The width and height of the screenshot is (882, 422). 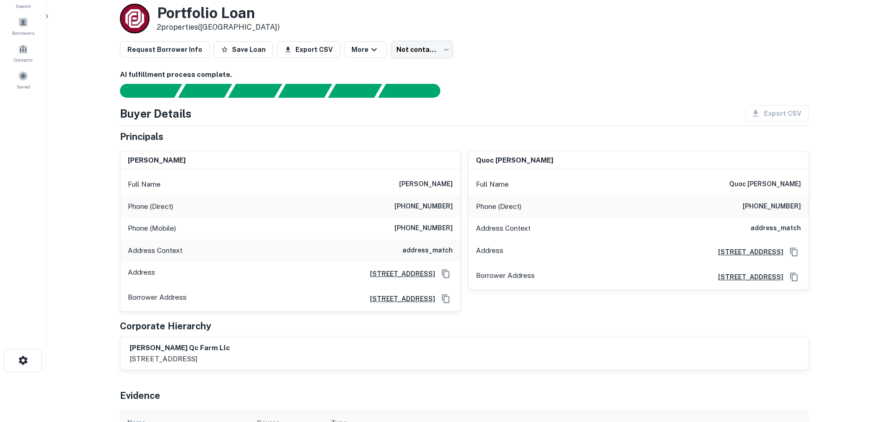 I want to click on div: Saved, so click(x=23, y=80).